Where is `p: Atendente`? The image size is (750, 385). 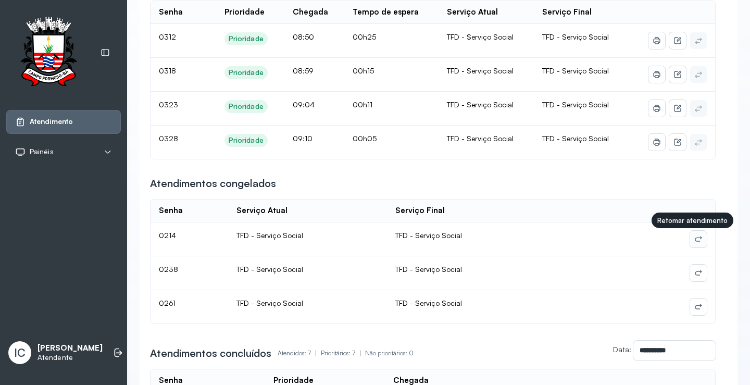
p: Atendente is located at coordinates (70, 357).